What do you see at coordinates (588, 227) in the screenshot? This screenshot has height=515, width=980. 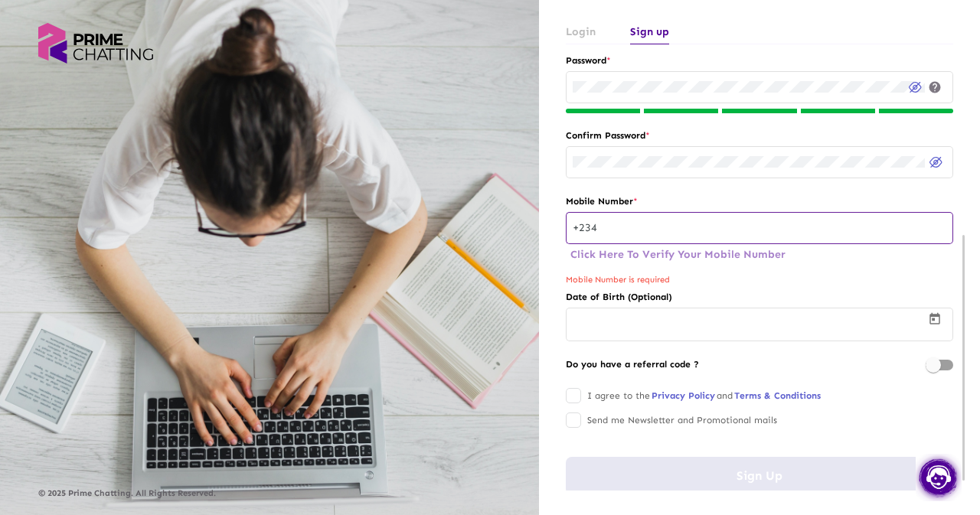 I see `span: +234` at bounding box center [588, 227].